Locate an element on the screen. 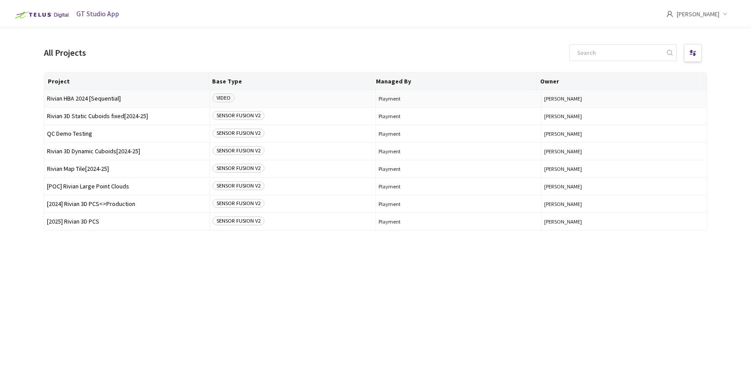 This screenshot has height=379, width=751. span: Rivian 3D Dynamic Cuboids[2024-25] is located at coordinates (127, 151).